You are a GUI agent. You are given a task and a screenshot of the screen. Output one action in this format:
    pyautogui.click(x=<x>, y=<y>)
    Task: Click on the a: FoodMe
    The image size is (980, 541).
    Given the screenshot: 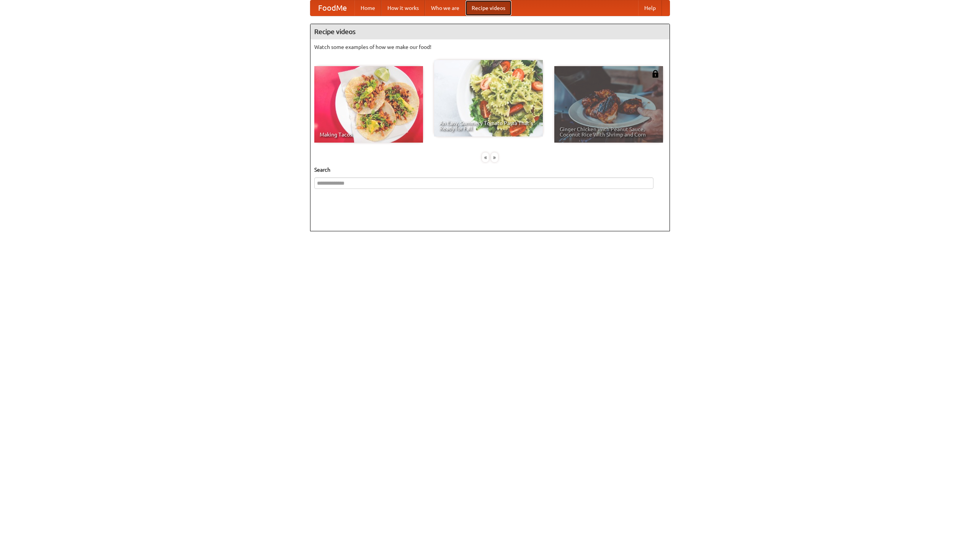 What is the action you would take?
    pyautogui.click(x=332, y=8)
    